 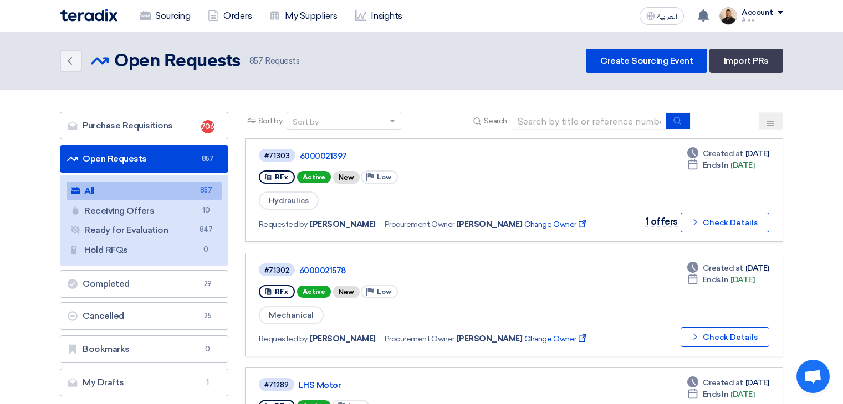 What do you see at coordinates (270, 121) in the screenshot?
I see `span: Sort by` at bounding box center [270, 121].